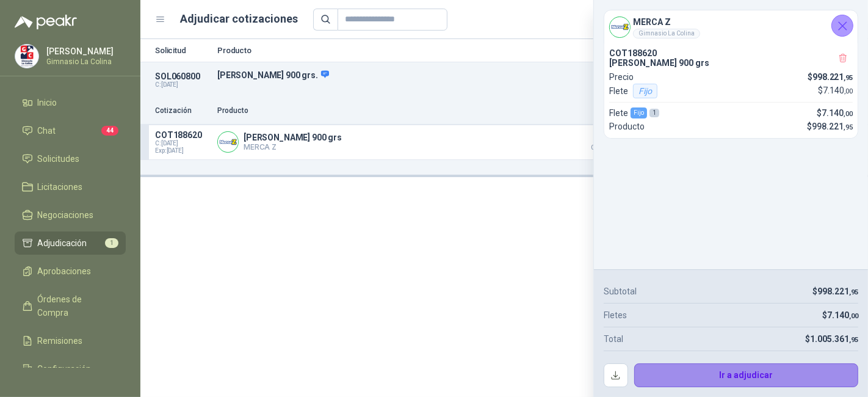 The image size is (868, 397). Describe the element at coordinates (66, 215) in the screenshot. I see `span: Negociaciones` at that location.